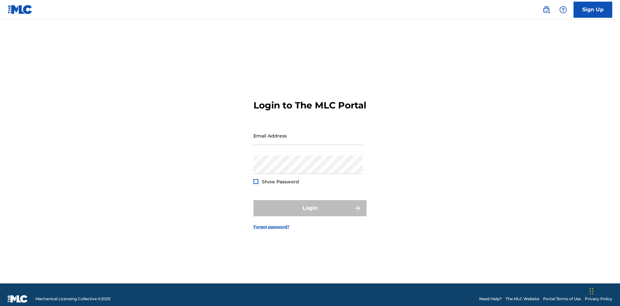 The height and width of the screenshot is (306, 620). Describe the element at coordinates (491, 299) in the screenshot. I see `a: Need Help?` at that location.